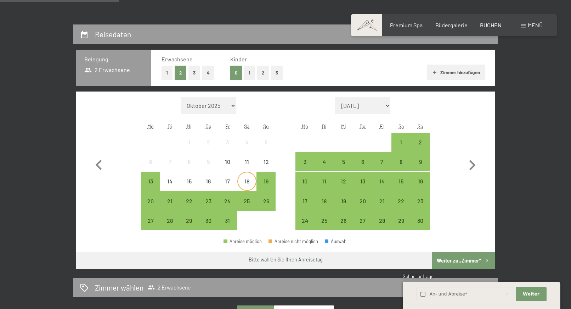  Describe the element at coordinates (472, 164) in the screenshot. I see `button: Nächster Monat` at that location.